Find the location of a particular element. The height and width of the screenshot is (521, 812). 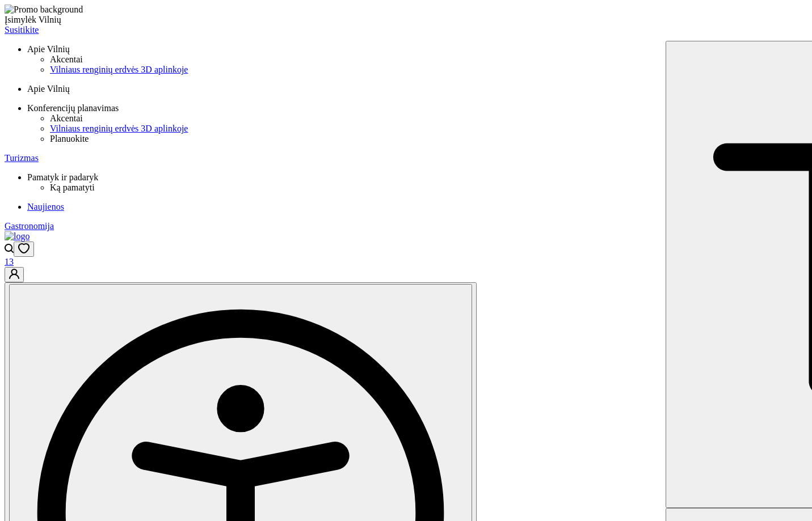

div: Įsimylėk Vilnių is located at coordinates (406, 20).